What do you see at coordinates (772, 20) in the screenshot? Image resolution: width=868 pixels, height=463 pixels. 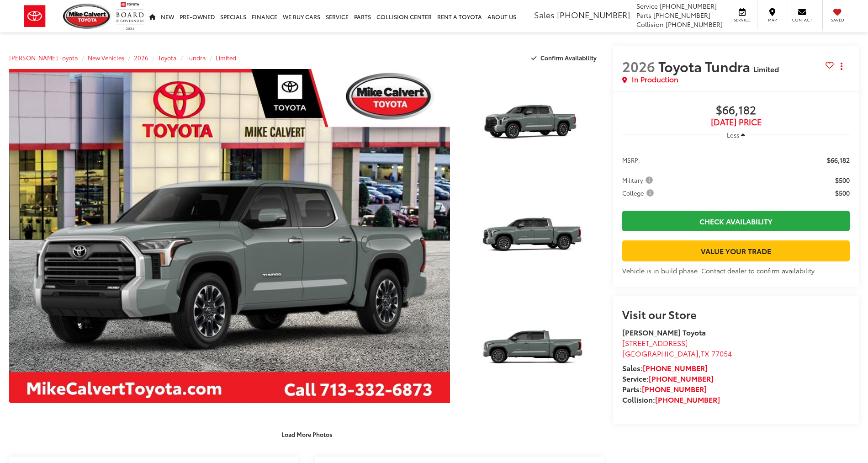 I see `span: Map` at bounding box center [772, 20].